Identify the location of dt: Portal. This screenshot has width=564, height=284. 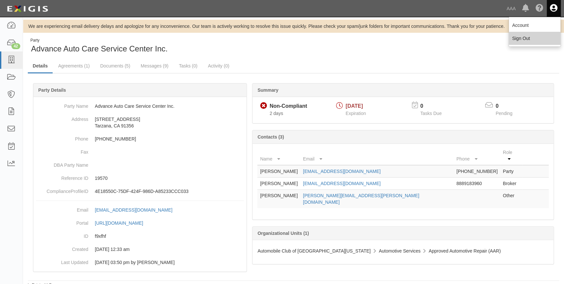
(62, 221).